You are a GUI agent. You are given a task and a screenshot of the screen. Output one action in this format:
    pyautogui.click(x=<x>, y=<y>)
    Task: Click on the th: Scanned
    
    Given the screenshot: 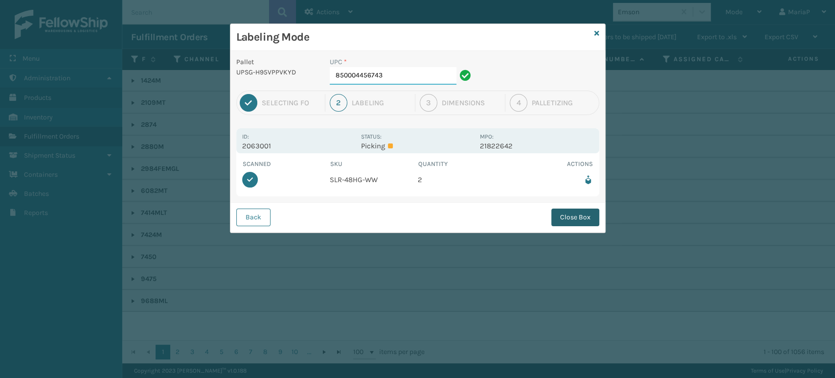 What is the action you would take?
    pyautogui.click(x=286, y=164)
    